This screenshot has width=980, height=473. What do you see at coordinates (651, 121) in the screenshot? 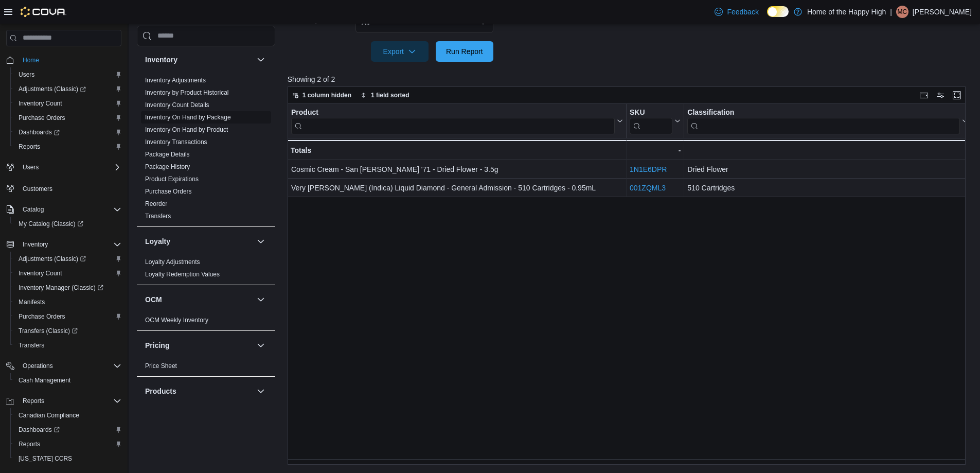
I see `div: SKU URL` at bounding box center [651, 121].